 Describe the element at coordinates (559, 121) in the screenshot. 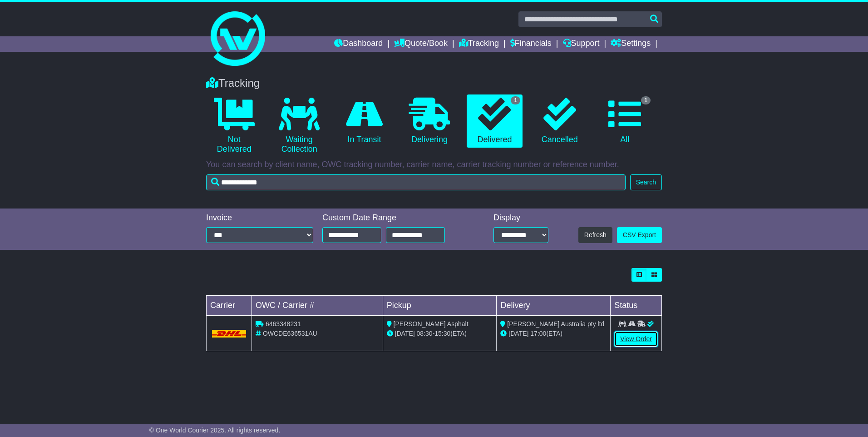

I see `a: Cancelled` at that location.